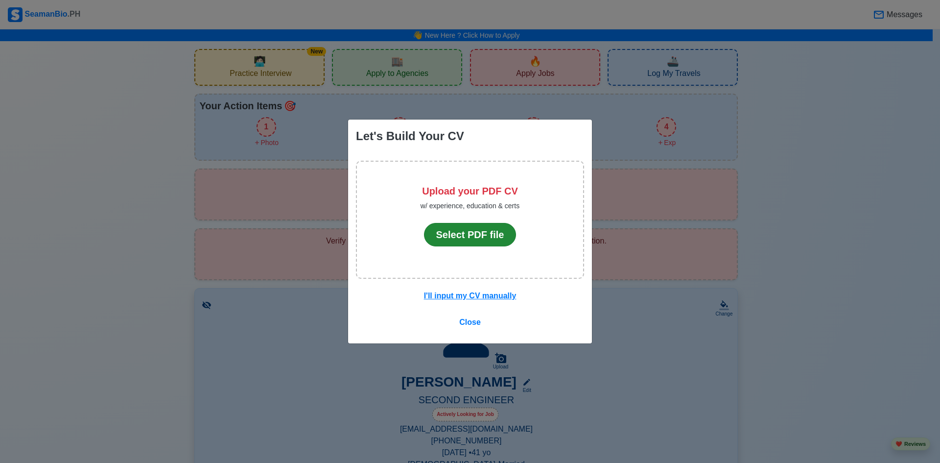 The width and height of the screenshot is (940, 463). I want to click on div: Let's Build Your CV, so click(410, 136).